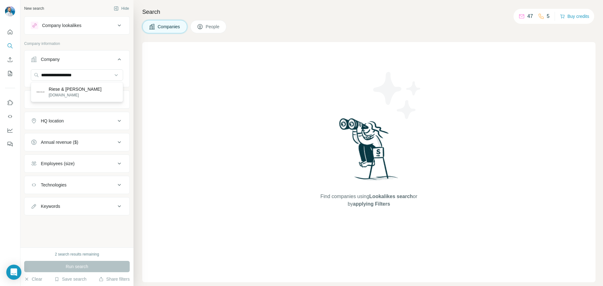  I want to click on button: Annual revenue ($), so click(77, 142).